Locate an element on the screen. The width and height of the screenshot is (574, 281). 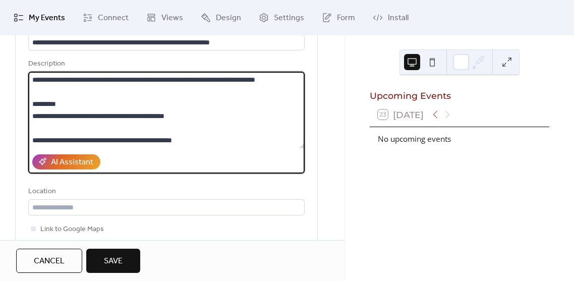
span: Cancel is located at coordinates (49, 261).